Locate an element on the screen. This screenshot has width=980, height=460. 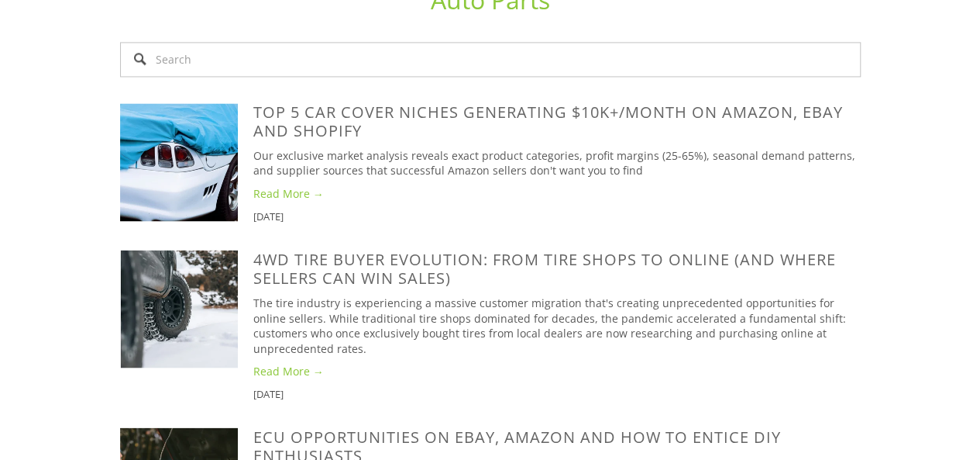
p: The tire industry is experiencing a massive customer migration that's creating unprecedented oppo... is located at coordinates (557, 325).